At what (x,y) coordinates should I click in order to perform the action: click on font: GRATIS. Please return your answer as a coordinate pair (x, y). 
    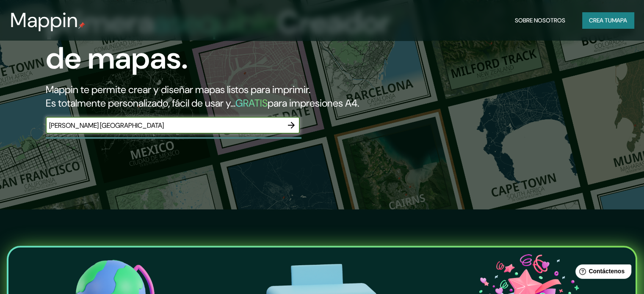
    Looking at the image, I should click on (252, 103).